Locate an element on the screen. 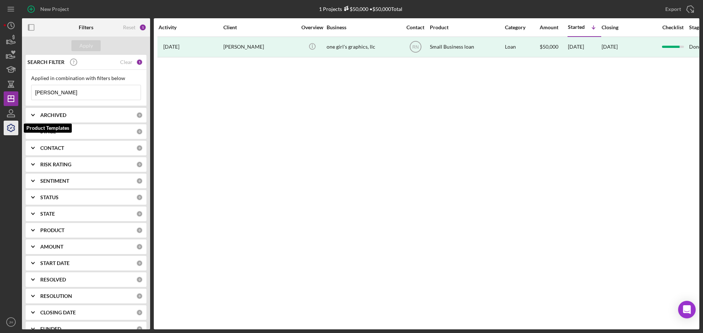 The height and width of the screenshot is (333, 703). div: 1 Projects • $50,000 Total is located at coordinates (360, 9).